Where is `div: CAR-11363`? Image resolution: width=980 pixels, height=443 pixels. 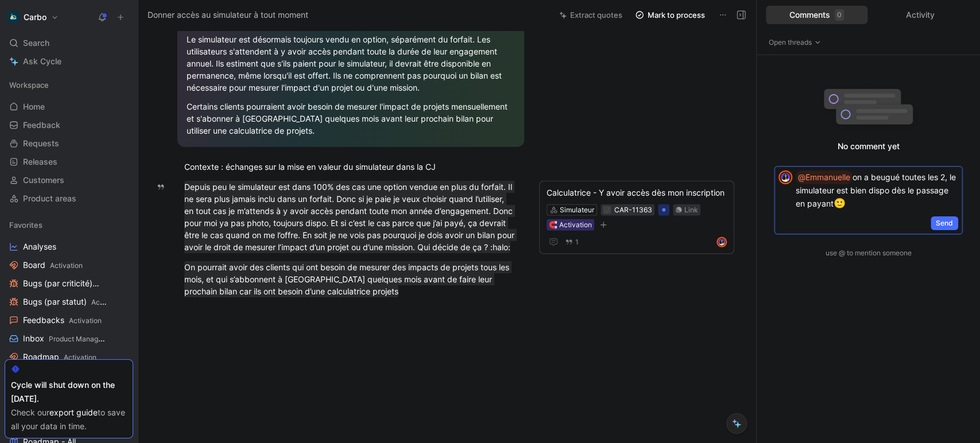
div: CAR-11363 is located at coordinates (633, 210).